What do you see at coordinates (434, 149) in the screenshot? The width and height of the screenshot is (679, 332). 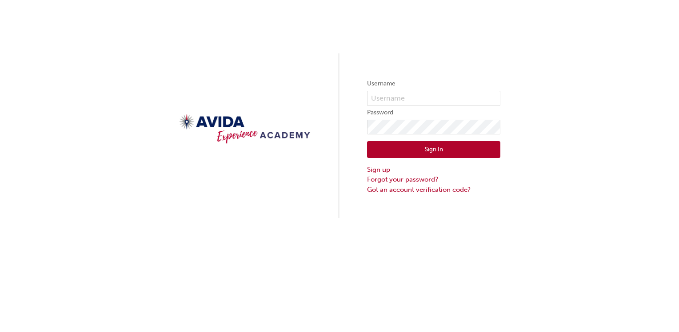 I see `button: Sign In` at bounding box center [434, 149].